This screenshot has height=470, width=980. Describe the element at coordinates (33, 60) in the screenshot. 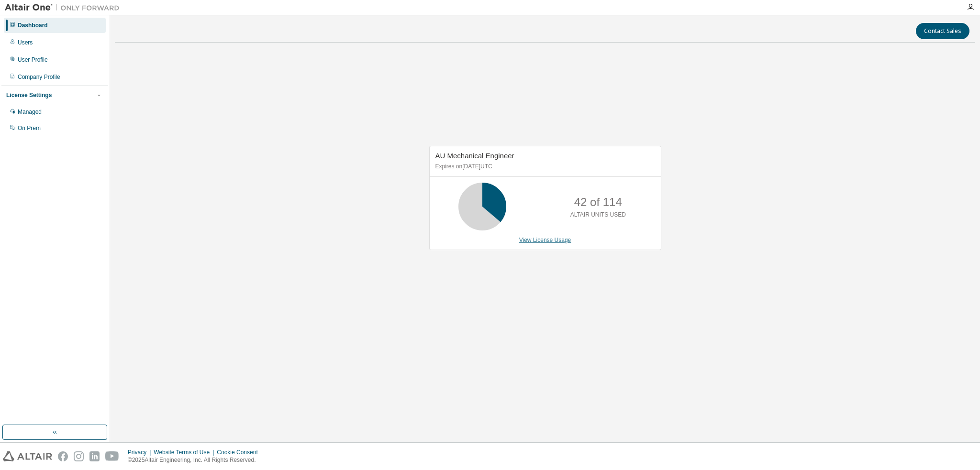

I see `div: User Profile` at that location.